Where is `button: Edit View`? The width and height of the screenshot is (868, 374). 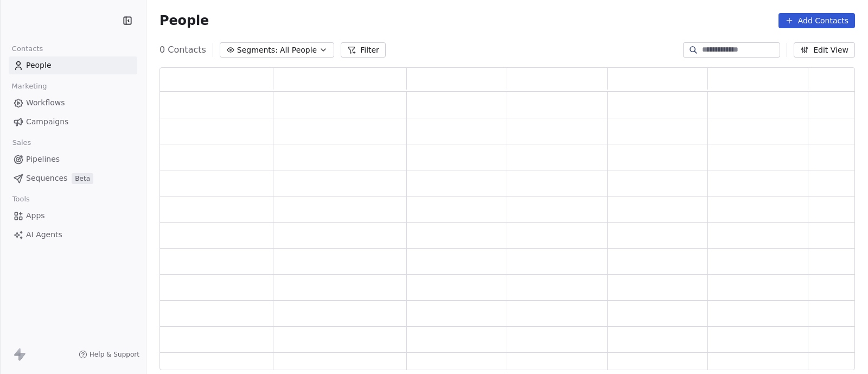
button: Edit View is located at coordinates (823, 50).